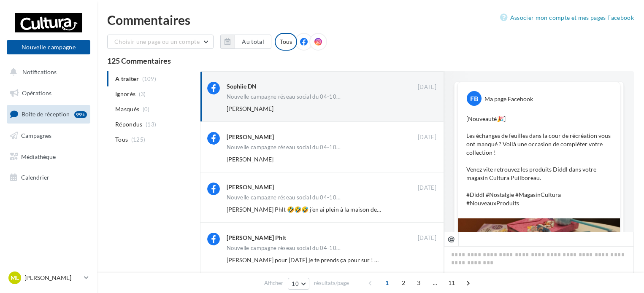 The height and width of the screenshot is (293, 644). What do you see at coordinates (419, 283) in the screenshot?
I see `span: 3` at bounding box center [419, 283].